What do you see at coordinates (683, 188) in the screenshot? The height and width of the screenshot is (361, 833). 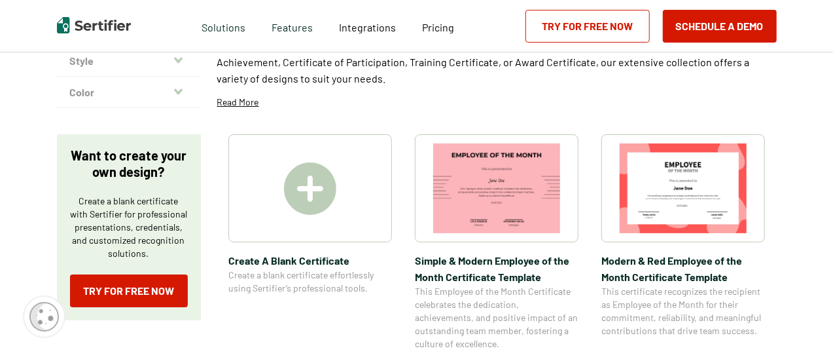 I see `img: Modern & Red Employee of the Month Certificate Template` at bounding box center [683, 188].